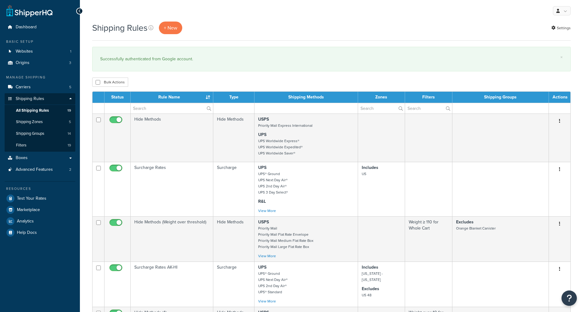  I want to click on li: Shipping Groups, so click(40, 133).